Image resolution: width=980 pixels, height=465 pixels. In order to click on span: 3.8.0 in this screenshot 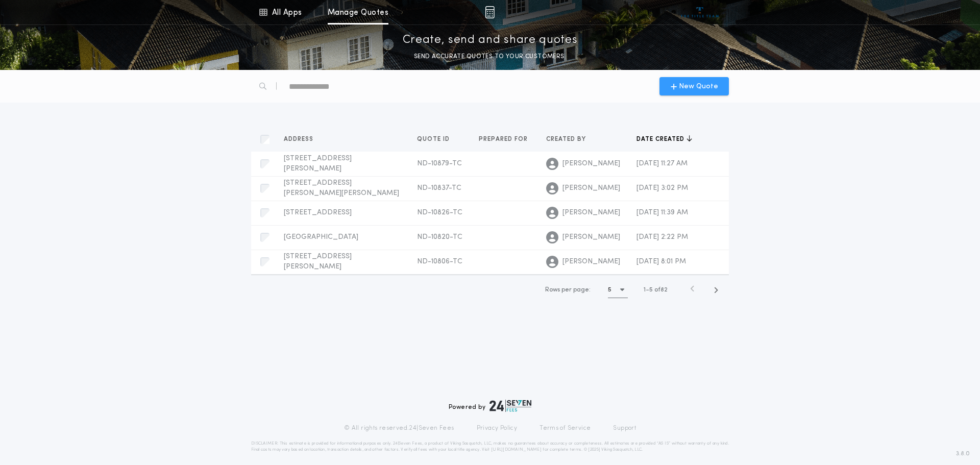, I will do `click(962, 454)`.